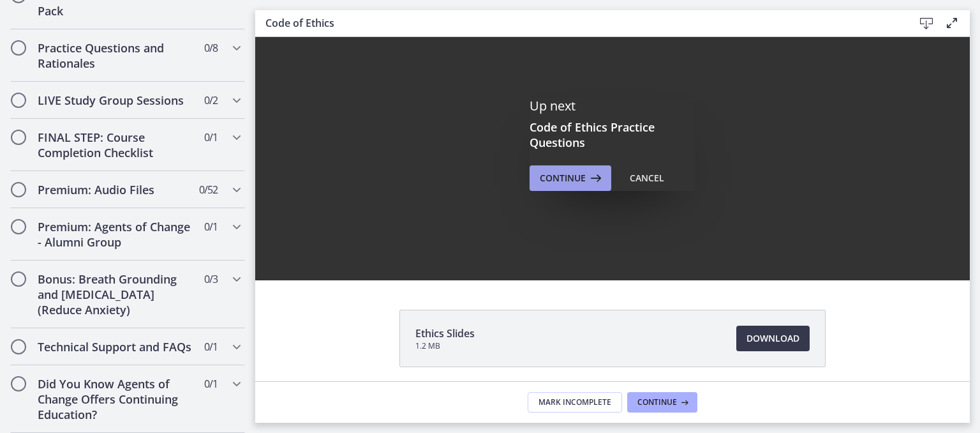  Describe the element at coordinates (575, 402) in the screenshot. I see `span: Mark Incomplete` at that location.